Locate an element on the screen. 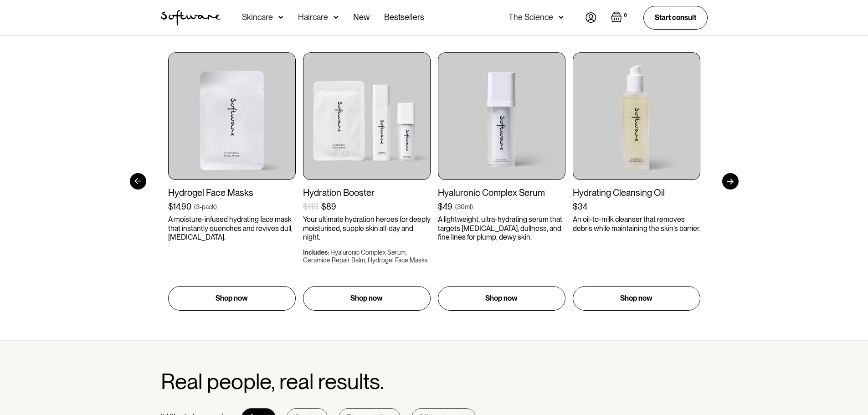 The width and height of the screenshot is (868, 415). div: Hyaluronic Complex Serum is located at coordinates (502, 193).